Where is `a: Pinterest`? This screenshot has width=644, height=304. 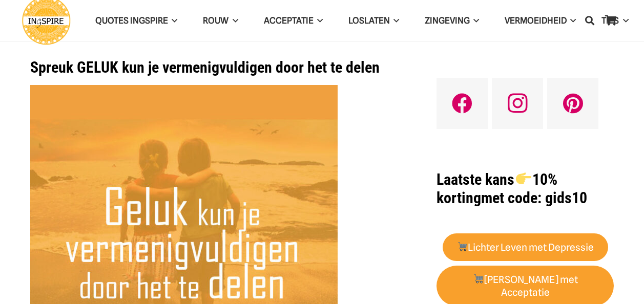 a: Pinterest is located at coordinates (573, 103).